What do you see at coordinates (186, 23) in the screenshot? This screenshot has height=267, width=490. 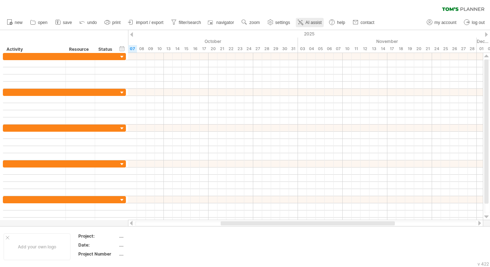 I see `a: filter/search` at bounding box center [186, 23].